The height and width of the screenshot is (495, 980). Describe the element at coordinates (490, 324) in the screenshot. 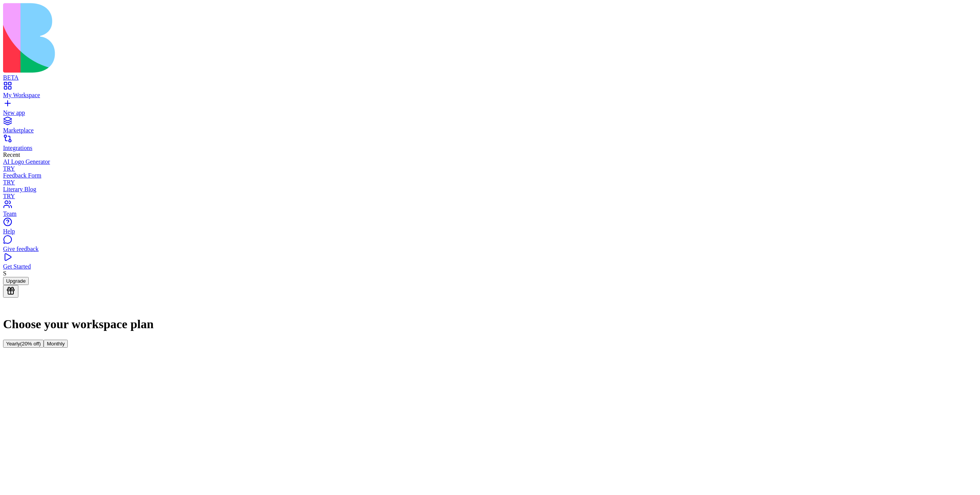

I see `h1: Choose your workspace plan` at that location.